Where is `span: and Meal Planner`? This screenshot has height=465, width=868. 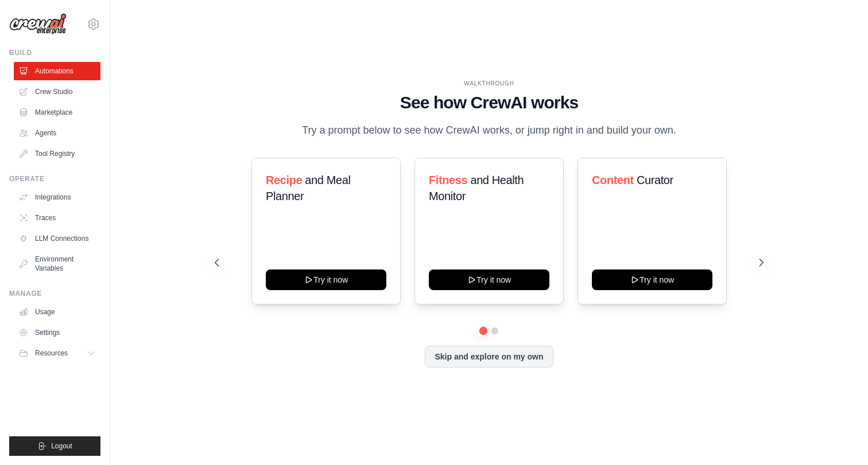 span: and Meal Planner is located at coordinates (308, 188).